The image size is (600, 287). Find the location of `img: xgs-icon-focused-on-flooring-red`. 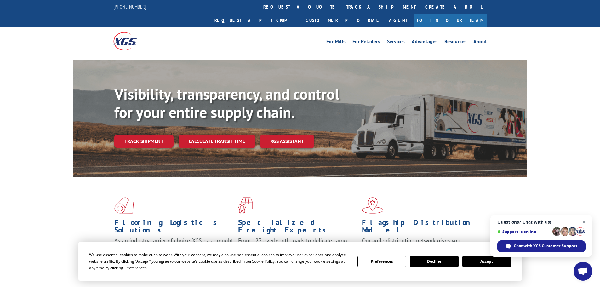

img: xgs-icon-focused-on-flooring-red is located at coordinates (245, 205).